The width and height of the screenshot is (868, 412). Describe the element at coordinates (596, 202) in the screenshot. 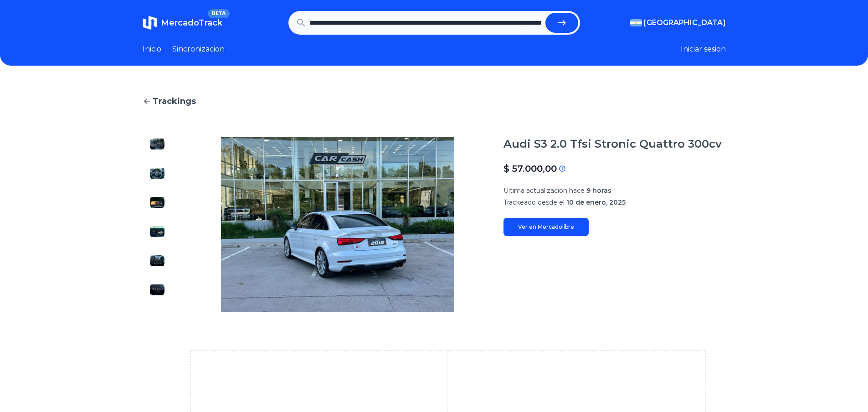

I see `span: 10 de enero, 2025` at that location.